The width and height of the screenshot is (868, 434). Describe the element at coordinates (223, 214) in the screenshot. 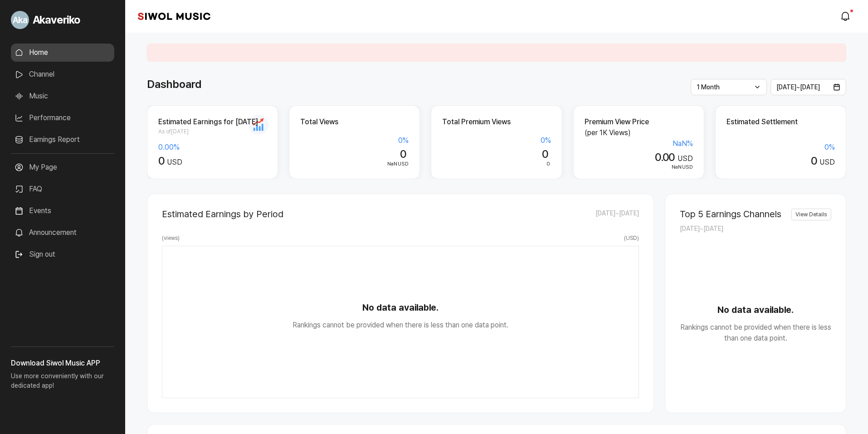

I see `h2: Estimated Earnings by Period` at that location.